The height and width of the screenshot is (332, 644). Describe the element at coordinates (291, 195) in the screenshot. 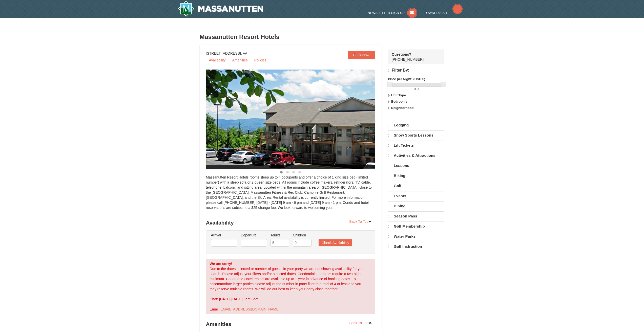

I see `div: Massanutten Resort Hotels rooms sleep up to 4 occupants and offer a choice of 1 king size bed (li...` at that location.